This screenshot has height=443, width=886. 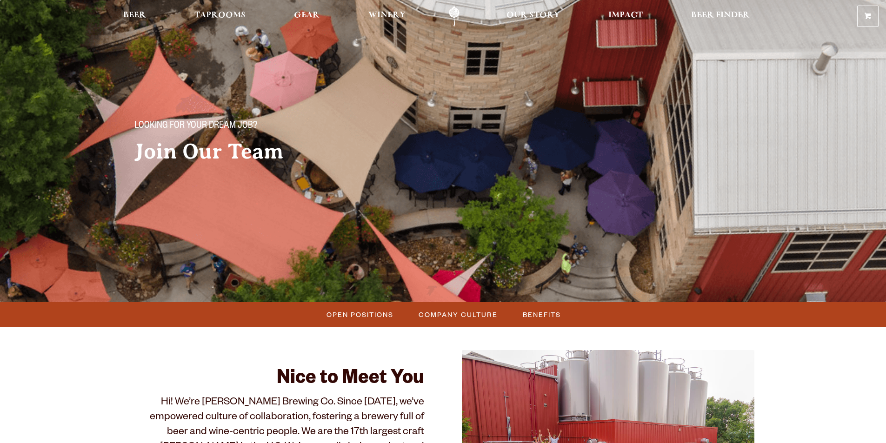 I want to click on span: Winery, so click(x=387, y=15).